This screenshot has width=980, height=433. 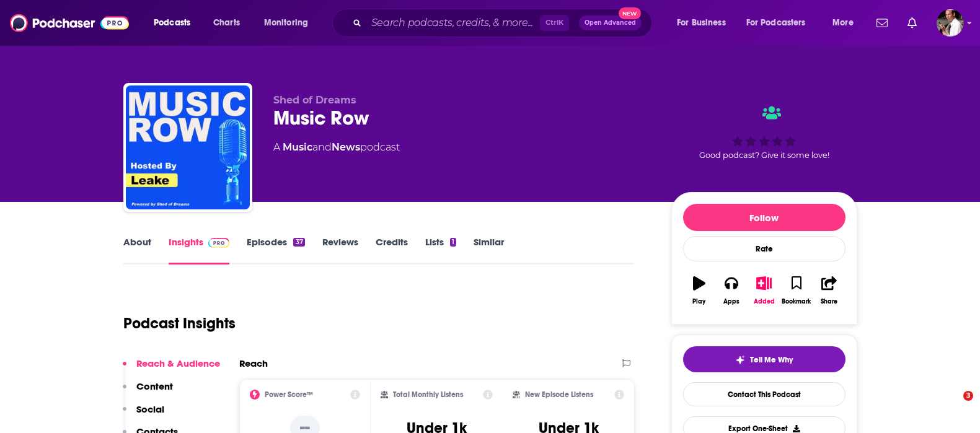 I want to click on button: Open AdvancedNew, so click(x=610, y=23).